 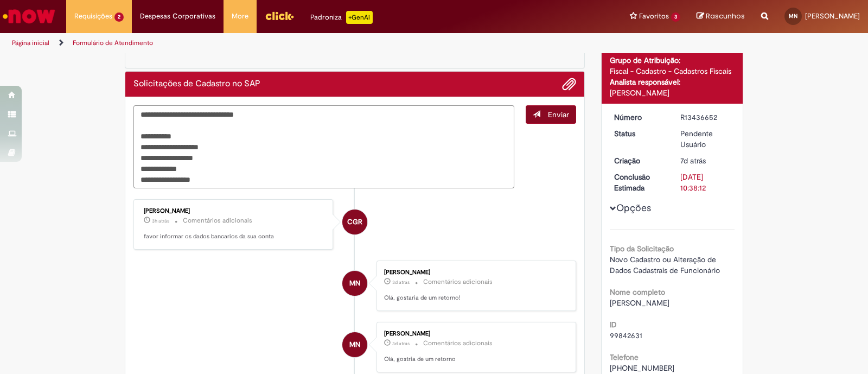 I want to click on a: Rascunhos, so click(x=721, y=16).